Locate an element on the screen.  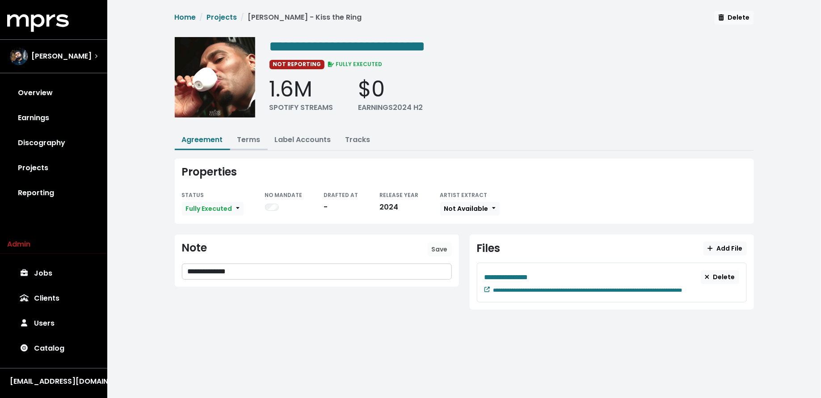
small: STATUS is located at coordinates (193, 195).